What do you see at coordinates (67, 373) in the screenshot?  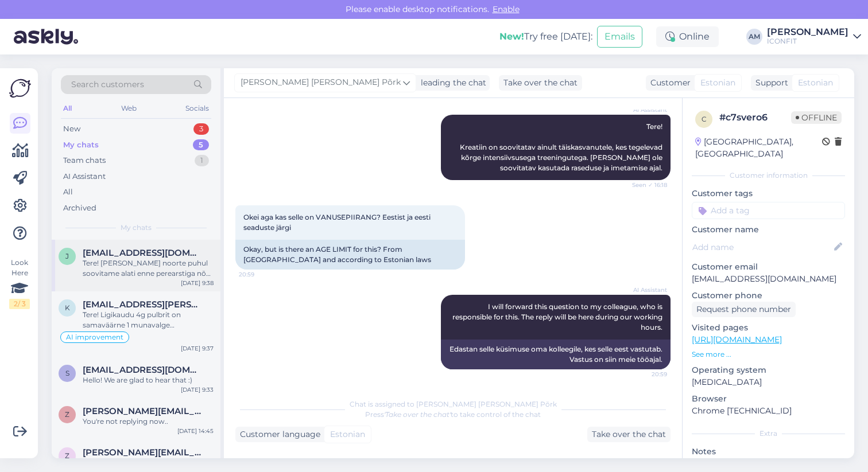 I see `span: S` at bounding box center [67, 373].